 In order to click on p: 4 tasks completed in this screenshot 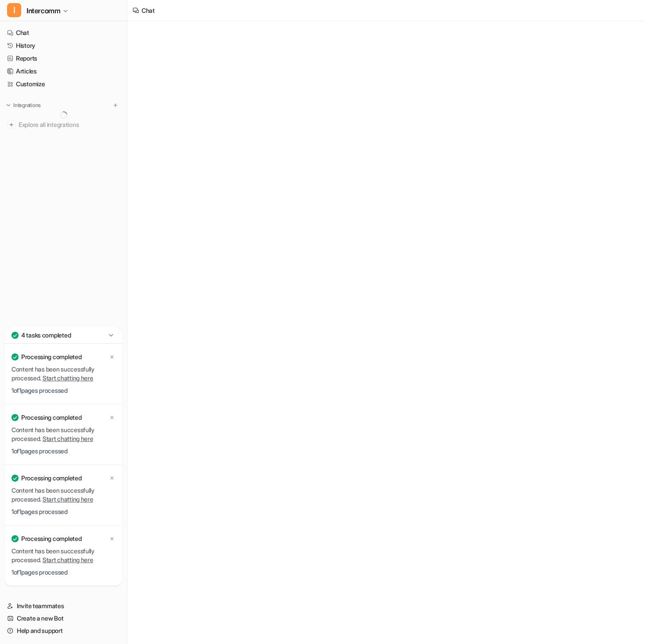, I will do `click(46, 336)`.